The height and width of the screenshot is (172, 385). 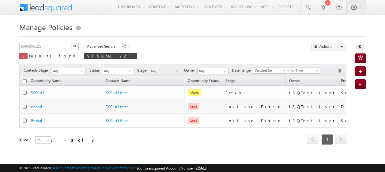 I want to click on a: All Time, so click(x=305, y=71).